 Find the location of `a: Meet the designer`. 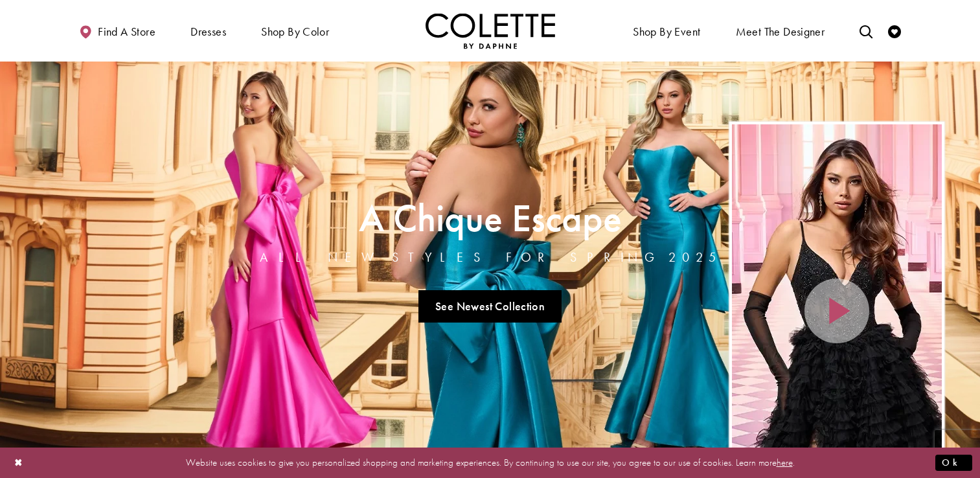

a: Meet the designer is located at coordinates (781, 31).